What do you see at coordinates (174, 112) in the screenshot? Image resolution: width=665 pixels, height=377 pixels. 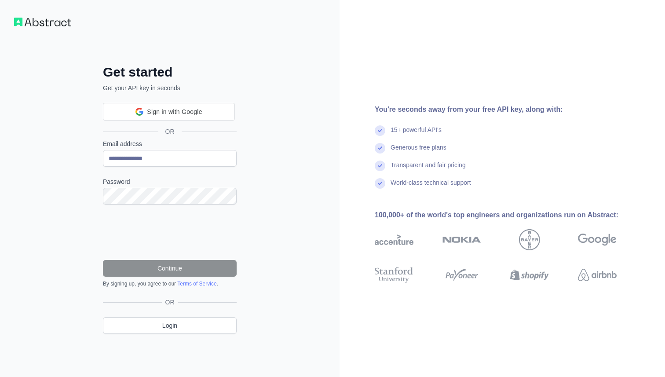 I see `span: Sign in with Google` at bounding box center [174, 112].